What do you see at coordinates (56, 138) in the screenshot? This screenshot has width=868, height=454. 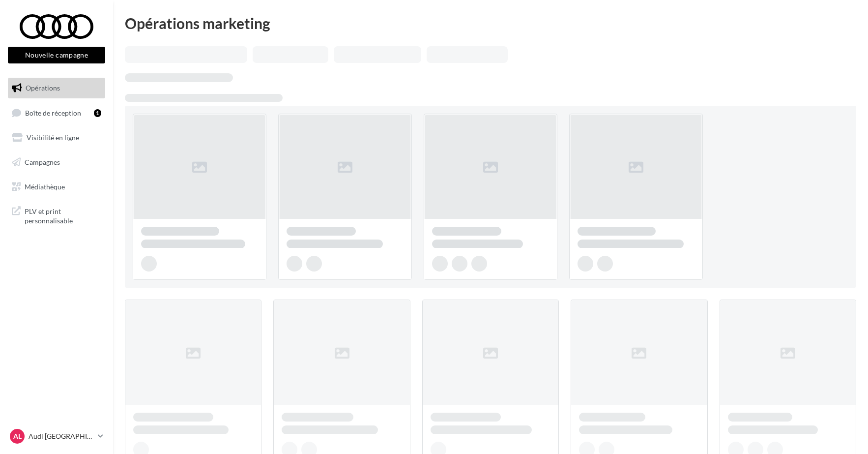 I see `a: Visibilité en ligne` at bounding box center [56, 138].